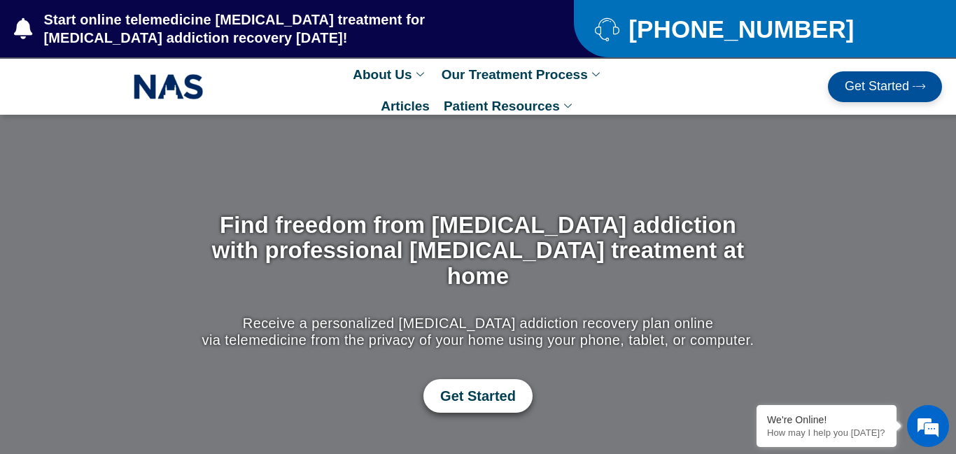  I want to click on textarea: Type your message and hit 'Enter', so click(136, 329).